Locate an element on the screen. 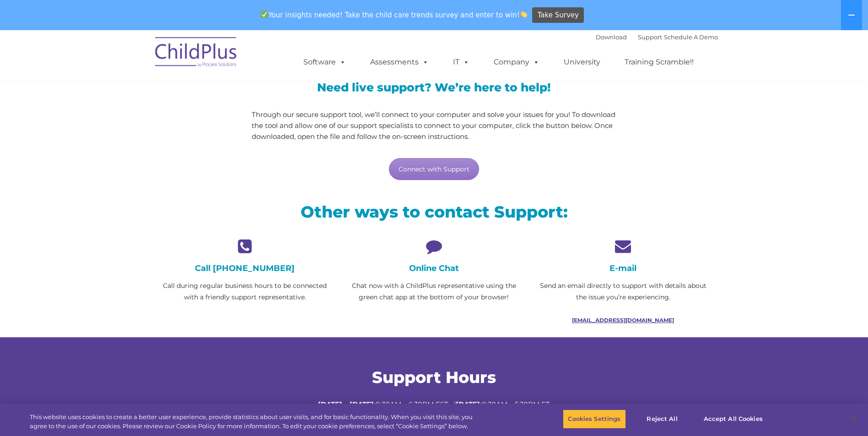 This screenshot has width=868, height=436. a: IT is located at coordinates (461, 62).